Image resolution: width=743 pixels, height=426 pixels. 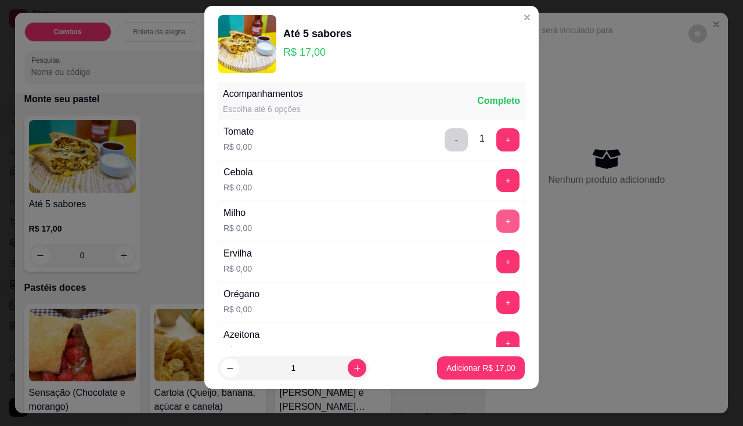 What do you see at coordinates (241, 335) in the screenshot?
I see `div: Azeitona` at bounding box center [241, 335].